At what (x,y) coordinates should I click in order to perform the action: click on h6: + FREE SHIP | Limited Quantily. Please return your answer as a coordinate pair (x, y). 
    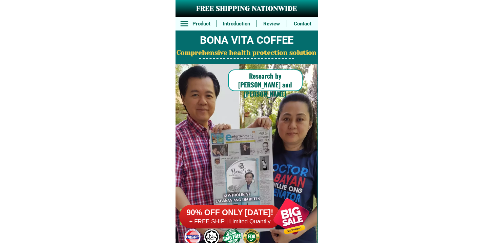
    Looking at the image, I should click on (230, 222).